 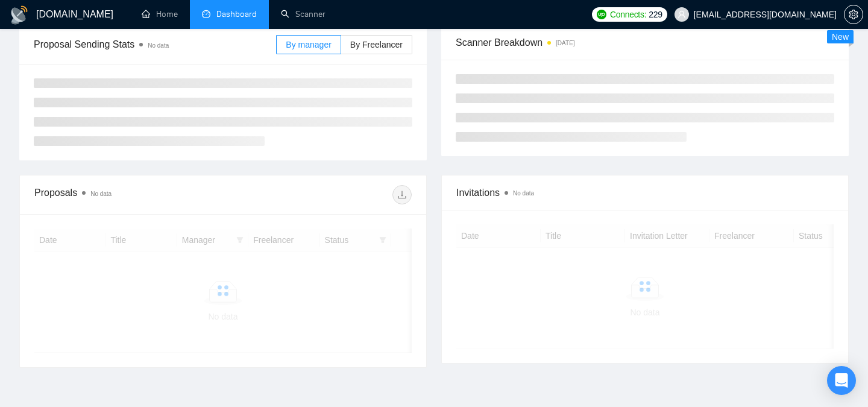 What do you see at coordinates (129, 195) in the screenshot?
I see `div: Proposals` at bounding box center [129, 195].